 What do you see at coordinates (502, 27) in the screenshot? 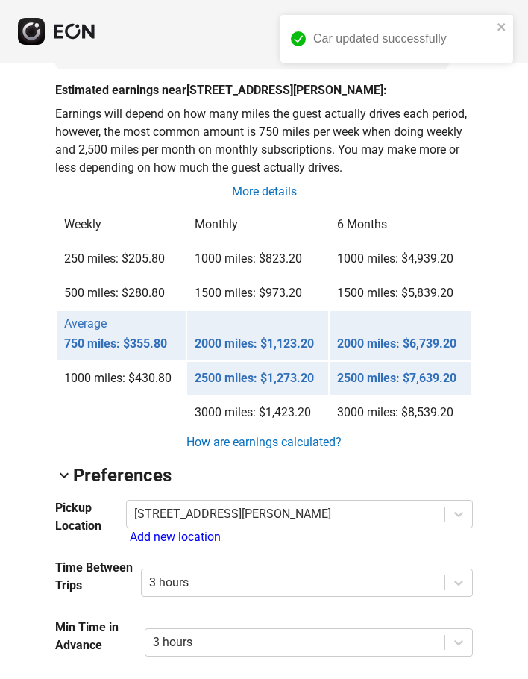
I see `button: close` at bounding box center [502, 27].